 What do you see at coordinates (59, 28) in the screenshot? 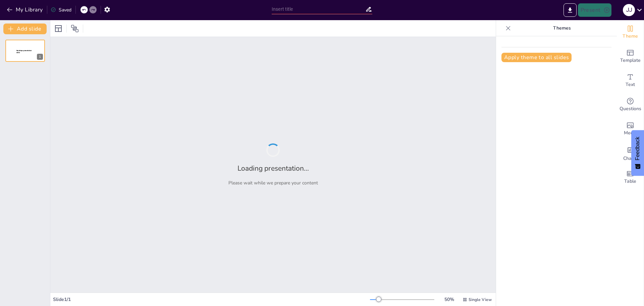
I see `div: Layout` at bounding box center [59, 28].